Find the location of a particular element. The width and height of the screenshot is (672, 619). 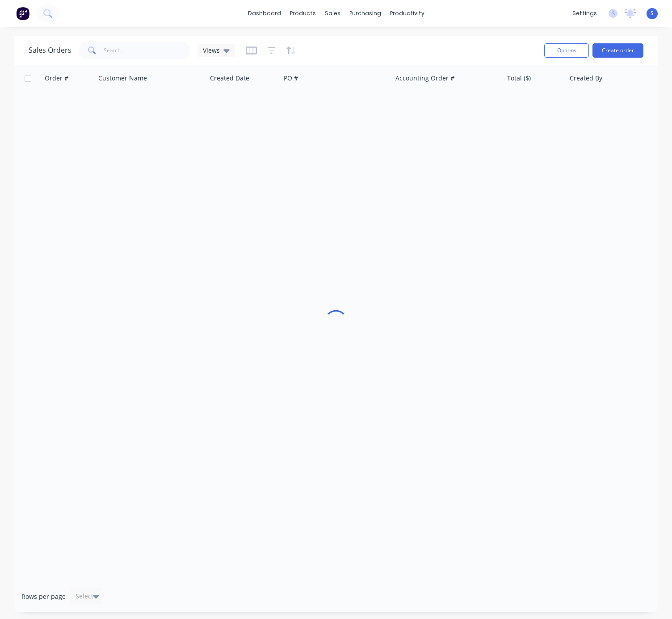

div: Order # is located at coordinates (56, 78).